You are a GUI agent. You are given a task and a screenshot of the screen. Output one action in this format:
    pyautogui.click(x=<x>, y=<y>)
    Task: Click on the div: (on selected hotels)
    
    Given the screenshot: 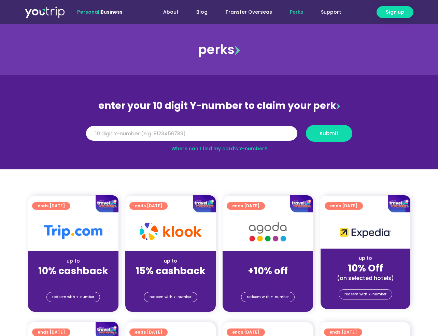 What is the action you would take?
    pyautogui.click(x=365, y=278)
    